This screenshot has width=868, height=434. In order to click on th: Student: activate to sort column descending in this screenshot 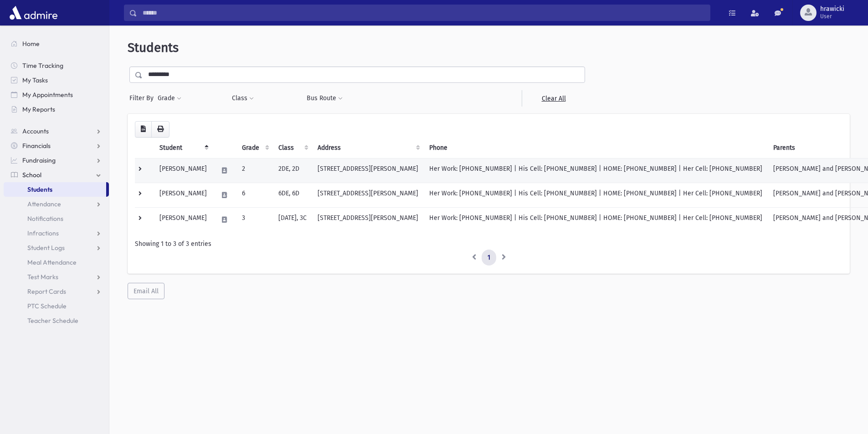, I will do `click(183, 148)`.